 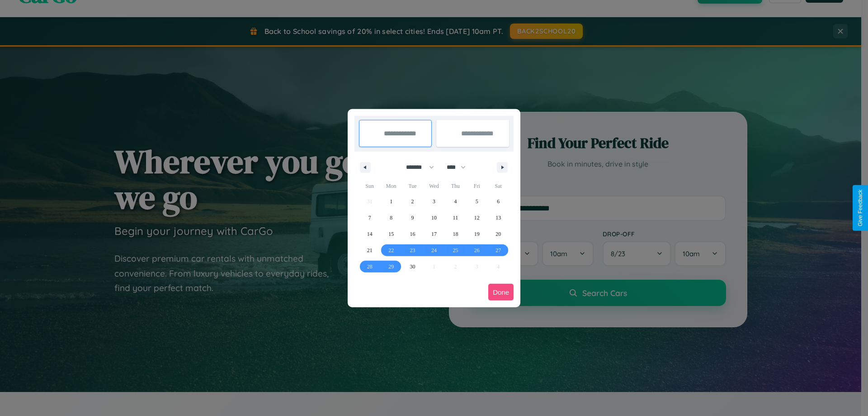 What do you see at coordinates (370, 250) in the screenshot?
I see `span: 21` at bounding box center [370, 250].